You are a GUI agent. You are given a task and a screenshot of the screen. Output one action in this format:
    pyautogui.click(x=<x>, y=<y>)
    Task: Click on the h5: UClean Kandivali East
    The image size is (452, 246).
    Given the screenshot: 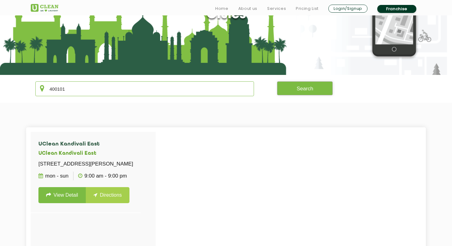 What is the action you would take?
    pyautogui.click(x=86, y=153)
    